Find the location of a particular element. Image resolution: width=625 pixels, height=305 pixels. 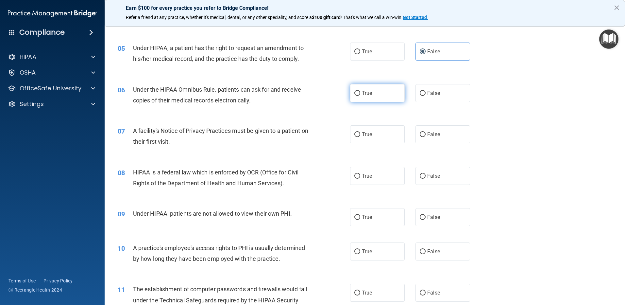

span: 11 is located at coordinates (121, 289).